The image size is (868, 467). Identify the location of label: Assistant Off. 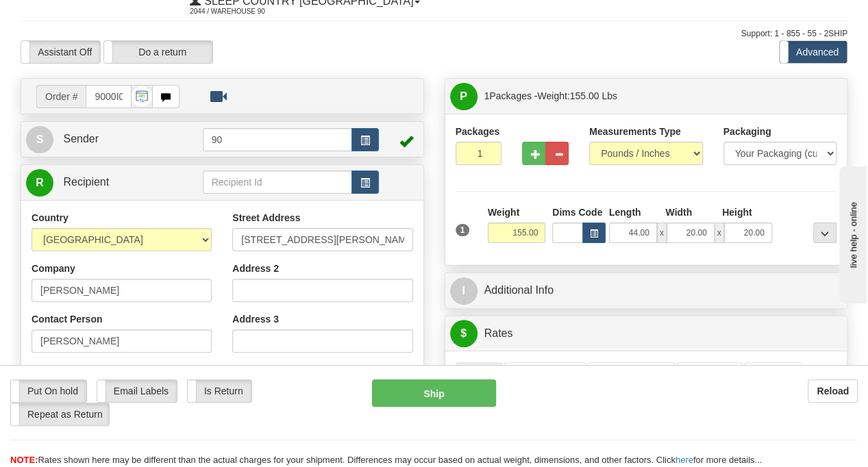
(60, 52).